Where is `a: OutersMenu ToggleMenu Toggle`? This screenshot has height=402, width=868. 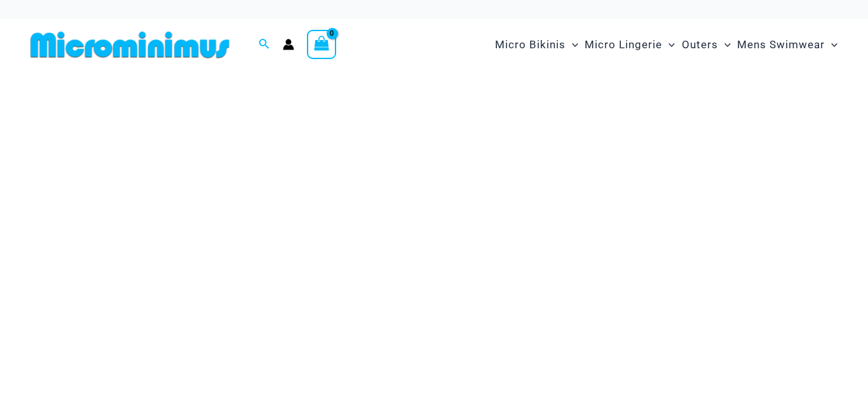 a: OutersMenu ToggleMenu Toggle is located at coordinates (706, 45).